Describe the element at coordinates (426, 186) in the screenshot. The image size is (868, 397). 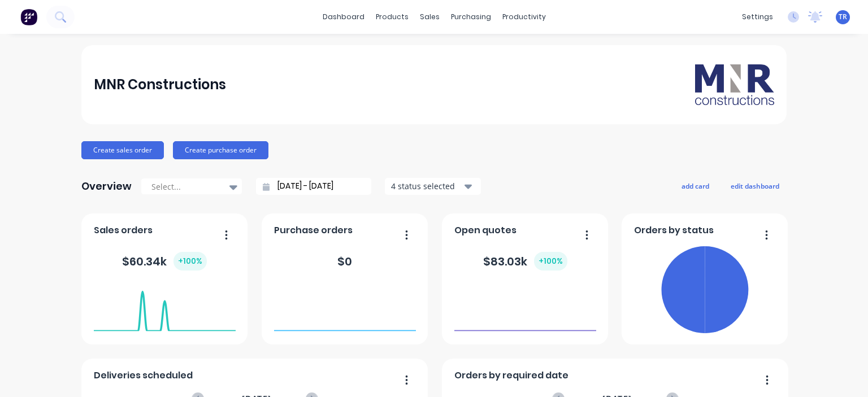
I see `div: 4 status selected` at that location.